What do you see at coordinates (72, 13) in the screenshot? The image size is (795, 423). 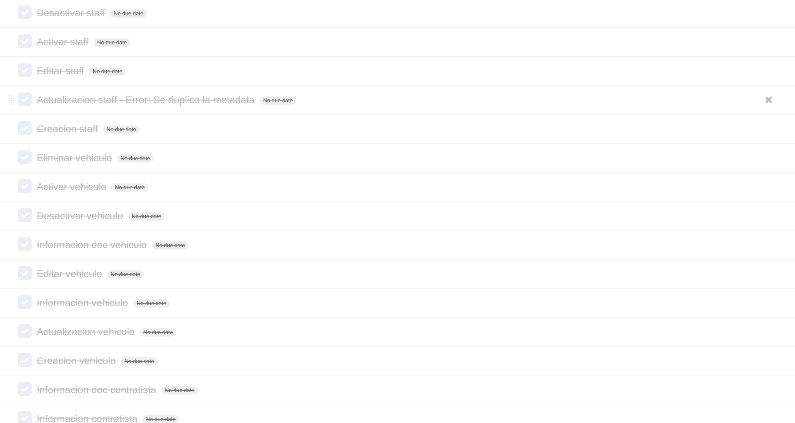 I see `span: Desactivar staff` at bounding box center [72, 13].